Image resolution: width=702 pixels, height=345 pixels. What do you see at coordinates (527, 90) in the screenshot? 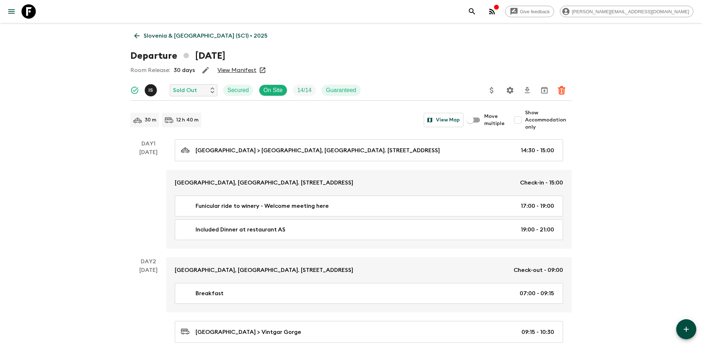
I see `button: Download CSV` at bounding box center [527, 90].